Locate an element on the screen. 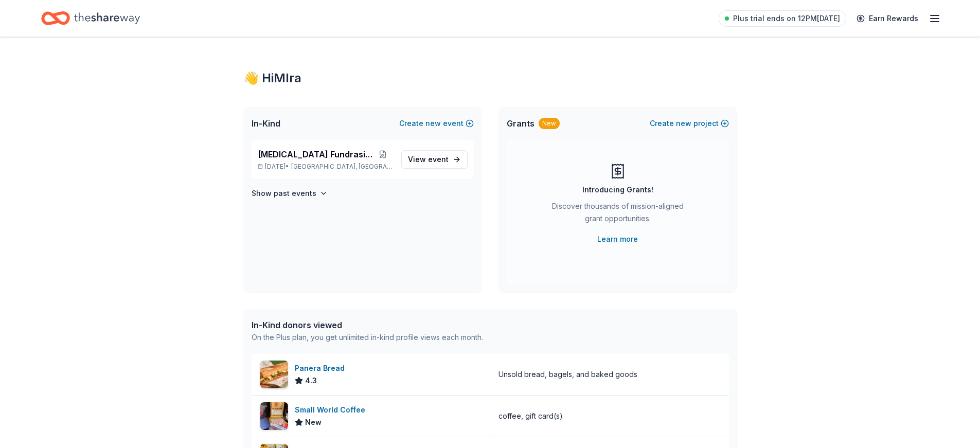 The height and width of the screenshot is (448, 980). div: Small World Coffee is located at coordinates (332, 410).